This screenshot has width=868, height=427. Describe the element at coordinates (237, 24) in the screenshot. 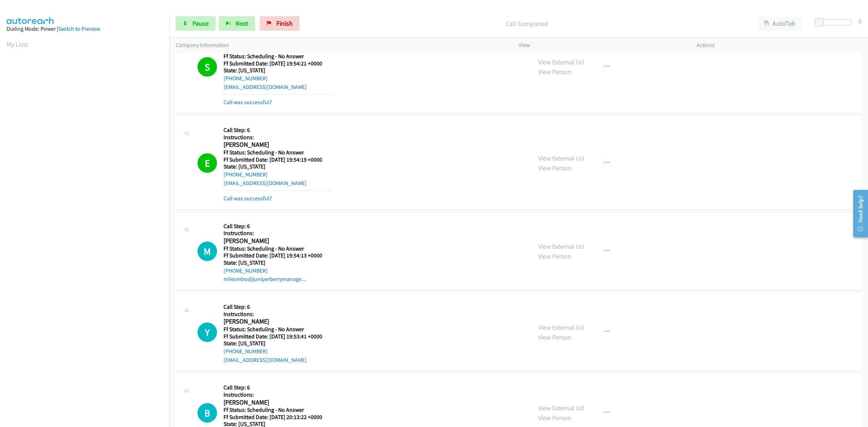

I see `button: Next` at that location.